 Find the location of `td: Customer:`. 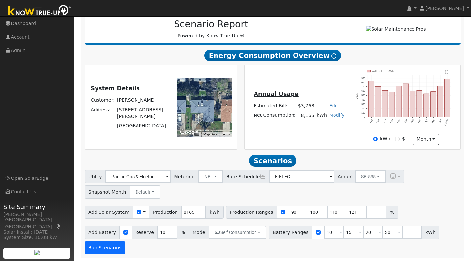

td: Customer: is located at coordinates (103, 100).